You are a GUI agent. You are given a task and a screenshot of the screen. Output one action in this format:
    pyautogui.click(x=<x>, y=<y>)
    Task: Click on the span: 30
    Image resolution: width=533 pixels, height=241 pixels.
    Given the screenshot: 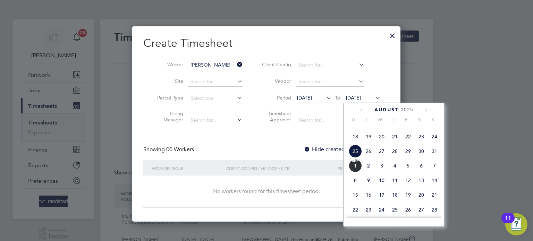 What is the action you would take?
    pyautogui.click(x=422, y=151)
    